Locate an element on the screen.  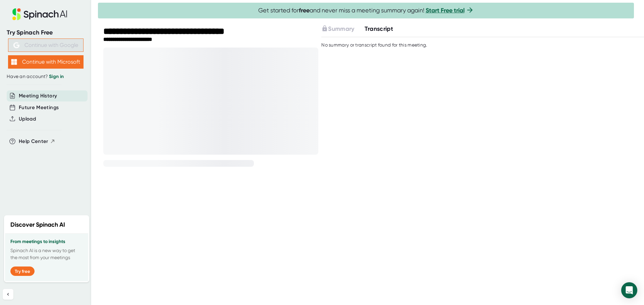
button: Future Meetings is located at coordinates (39, 108).